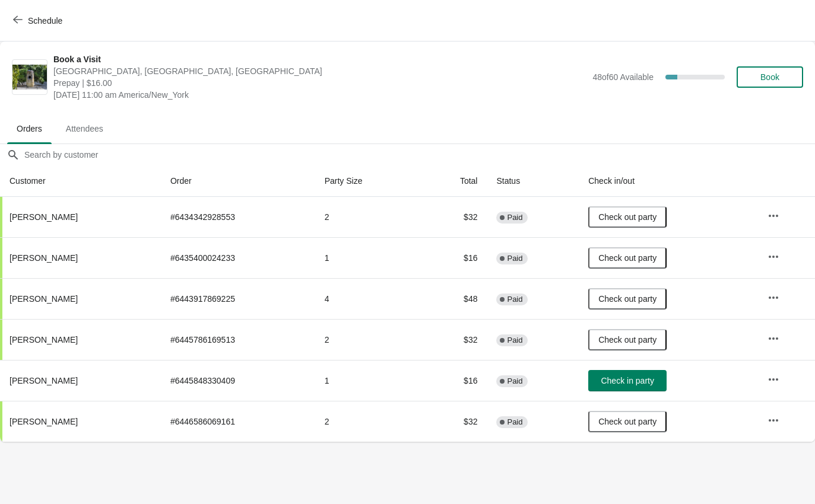 The image size is (815, 504). Describe the element at coordinates (770, 77) in the screenshot. I see `button: Book` at that location.